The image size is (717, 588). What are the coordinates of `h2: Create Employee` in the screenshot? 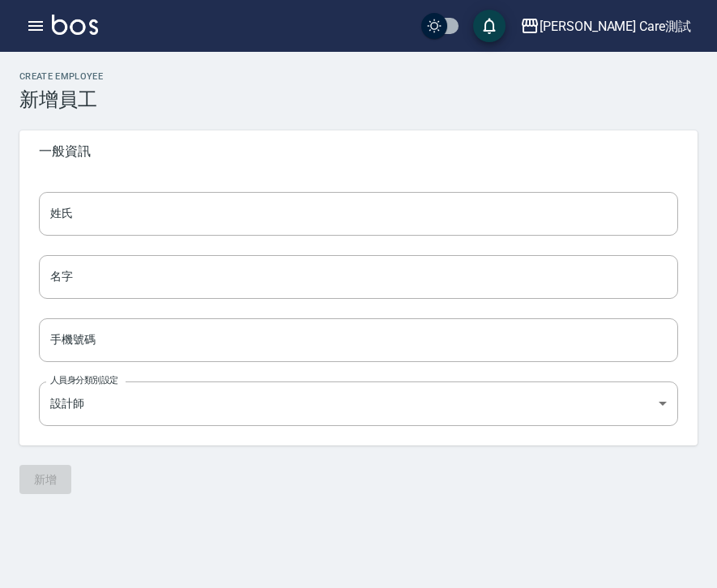 It's located at (358, 76).